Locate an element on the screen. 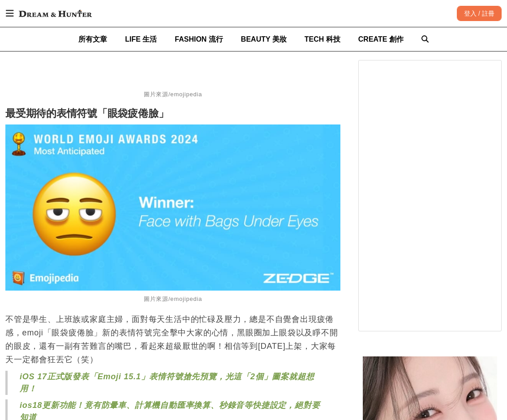 This screenshot has width=507, height=420. span: CREATE 創作 is located at coordinates (380, 39).